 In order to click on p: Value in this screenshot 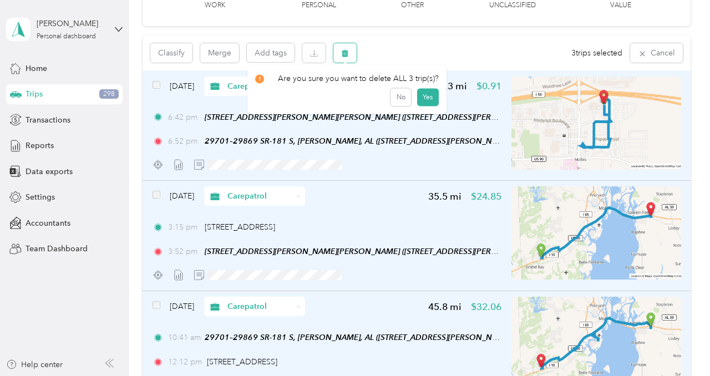, I will do `click(621, 6)`.